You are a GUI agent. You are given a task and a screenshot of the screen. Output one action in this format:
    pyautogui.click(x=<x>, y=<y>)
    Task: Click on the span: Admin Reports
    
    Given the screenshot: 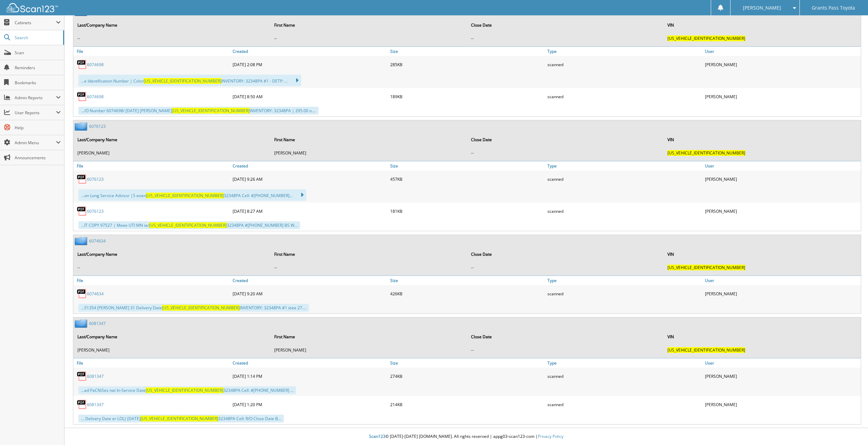 What is the action you would take?
    pyautogui.click(x=35, y=98)
    